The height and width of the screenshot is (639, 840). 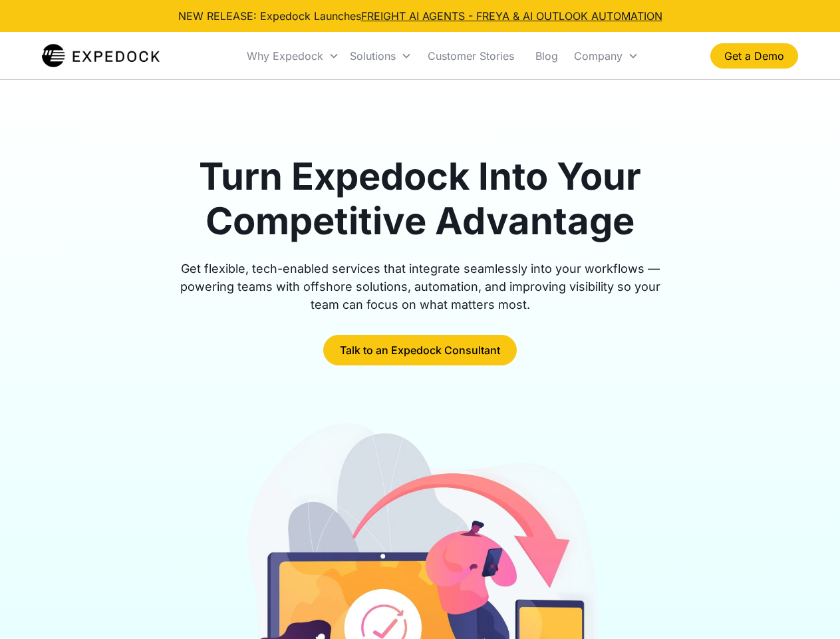 What do you see at coordinates (101, 56) in the screenshot?
I see `img: Expedock Logo` at bounding box center [101, 56].